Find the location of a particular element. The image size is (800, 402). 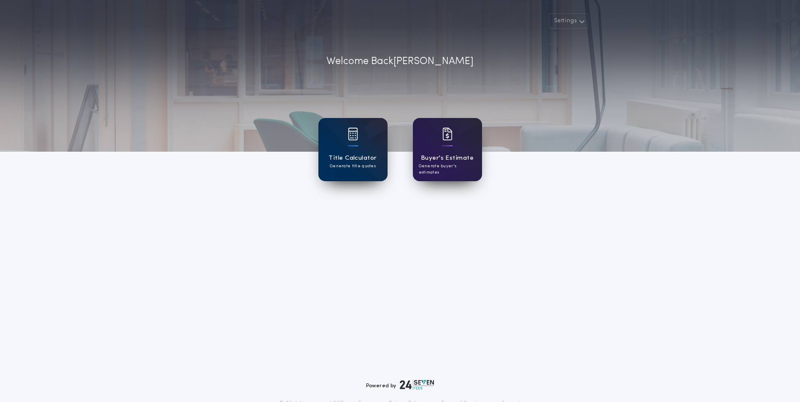

button: Settings is located at coordinates (568, 21).